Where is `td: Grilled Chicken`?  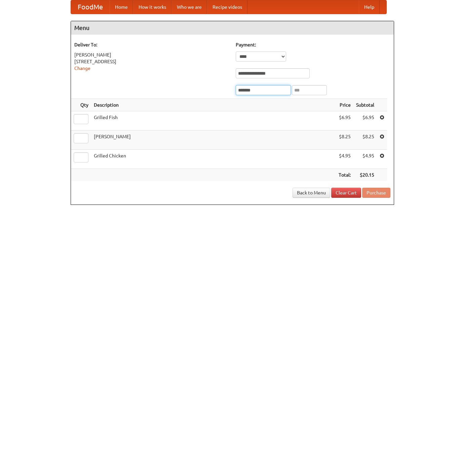 td: Grilled Chicken is located at coordinates (214, 159).